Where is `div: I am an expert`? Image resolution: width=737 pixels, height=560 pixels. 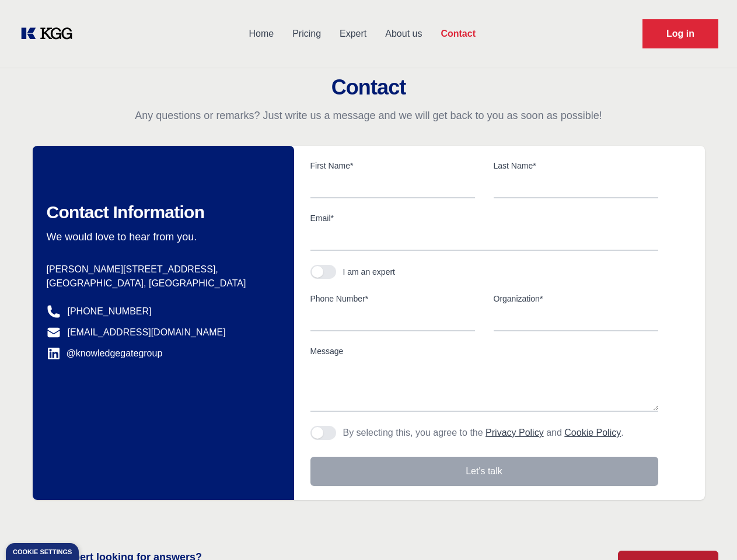 div: I am an expert is located at coordinates (369, 272).